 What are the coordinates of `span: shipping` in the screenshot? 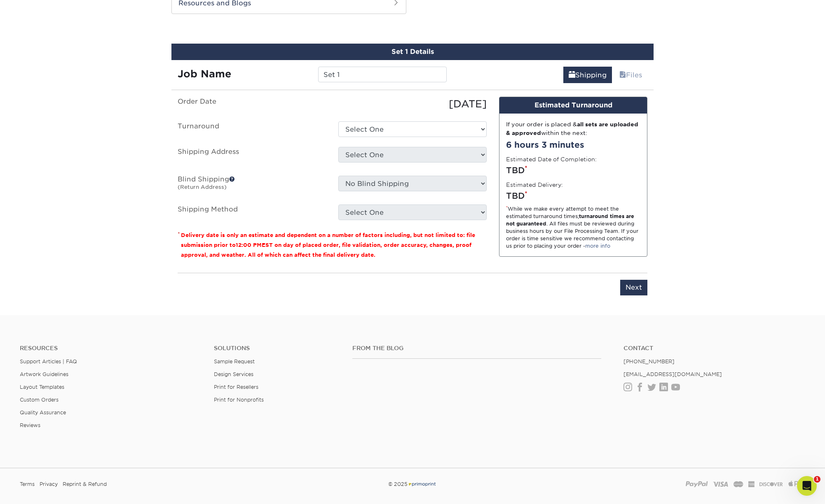 It's located at (572, 75).